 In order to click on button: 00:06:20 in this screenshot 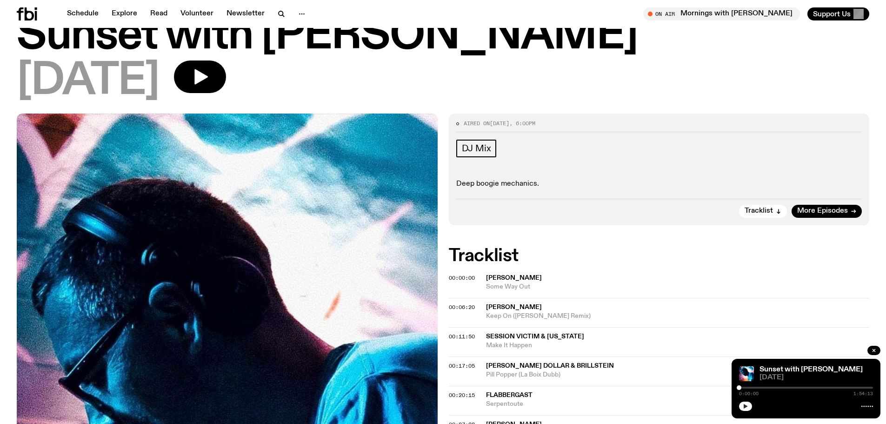, I will do `click(462, 307)`.